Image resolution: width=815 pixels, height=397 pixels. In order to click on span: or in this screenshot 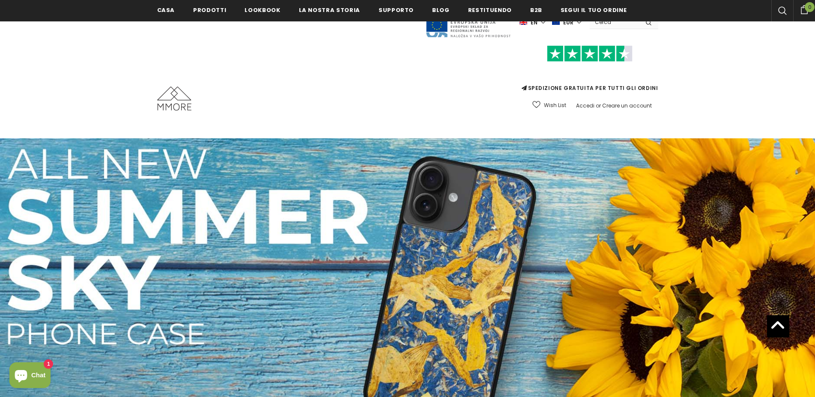, I will do `click(598, 105)`.